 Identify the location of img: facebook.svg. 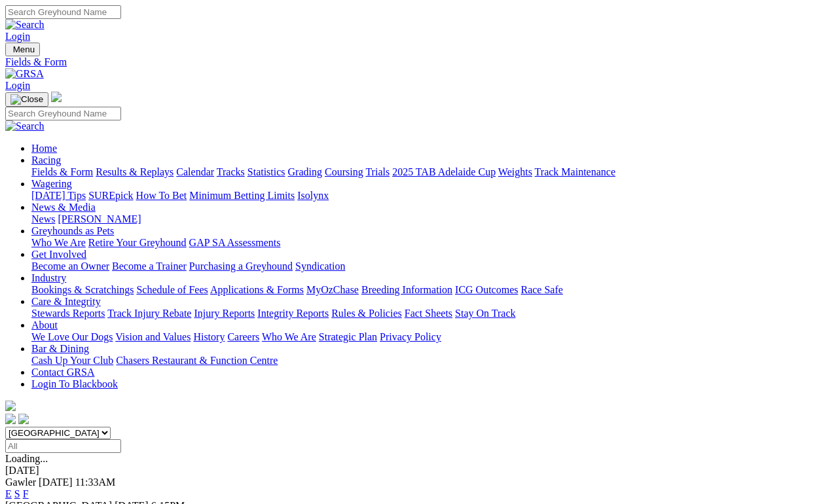
(10, 418).